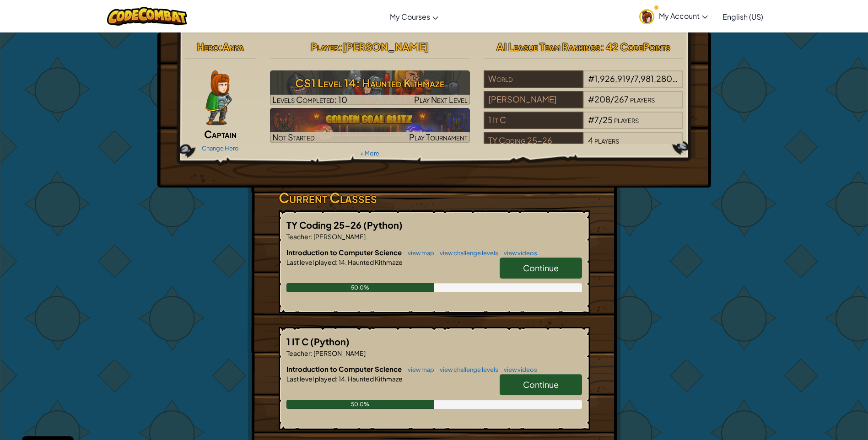  I want to click on div: World, so click(533, 79).